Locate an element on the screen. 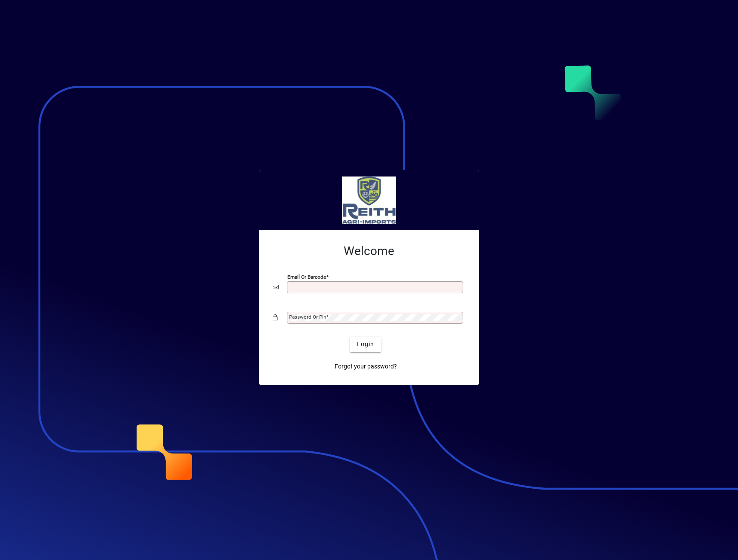 This screenshot has width=738, height=560. button: Login is located at coordinates (365, 344).